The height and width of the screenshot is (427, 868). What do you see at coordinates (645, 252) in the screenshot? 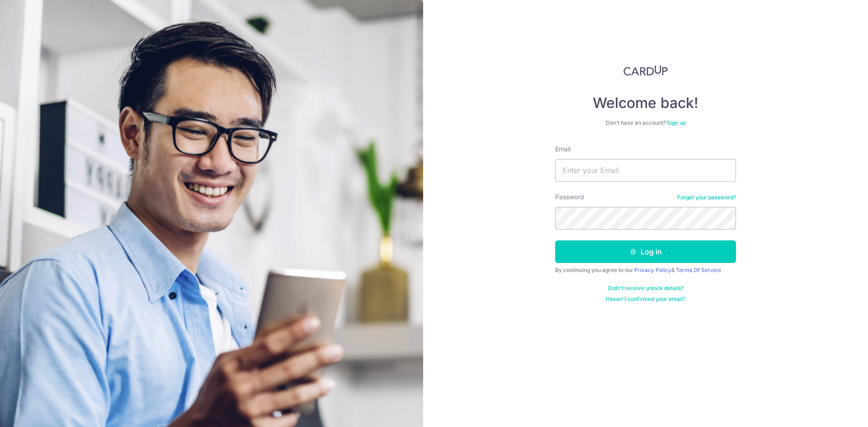
I see `button: Log in` at bounding box center [645, 252].